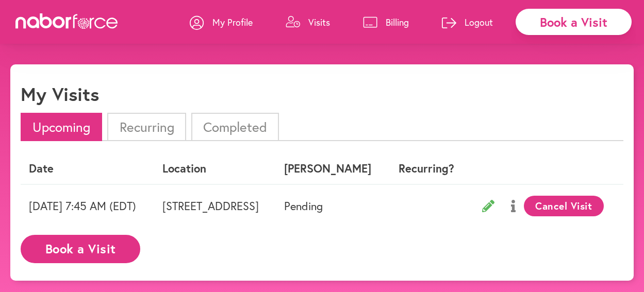 The image size is (644, 292). I want to click on p: Logout, so click(478, 22).